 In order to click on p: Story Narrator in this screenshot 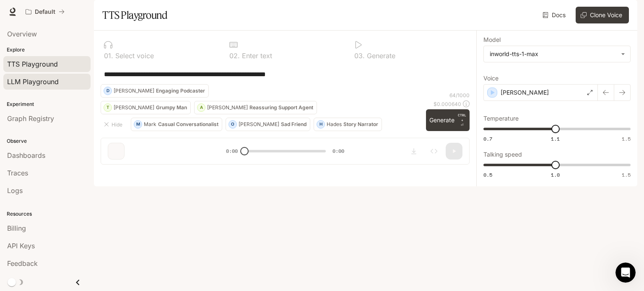, I will do `click(360, 124)`.